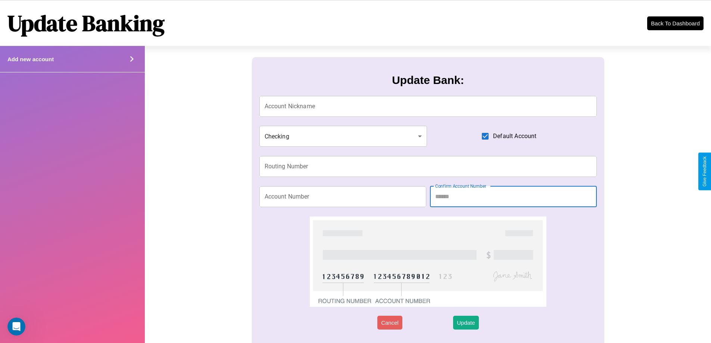  What do you see at coordinates (344, 136) in the screenshot?
I see `div: Checking` at bounding box center [344, 136].